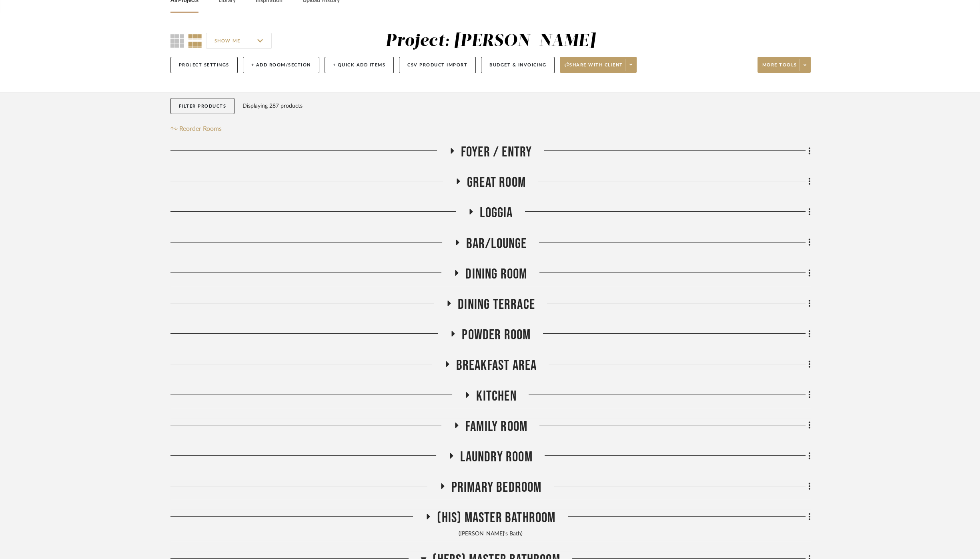 This screenshot has height=559, width=980. What do you see at coordinates (496, 427) in the screenshot?
I see `span: Family Room` at bounding box center [496, 427].